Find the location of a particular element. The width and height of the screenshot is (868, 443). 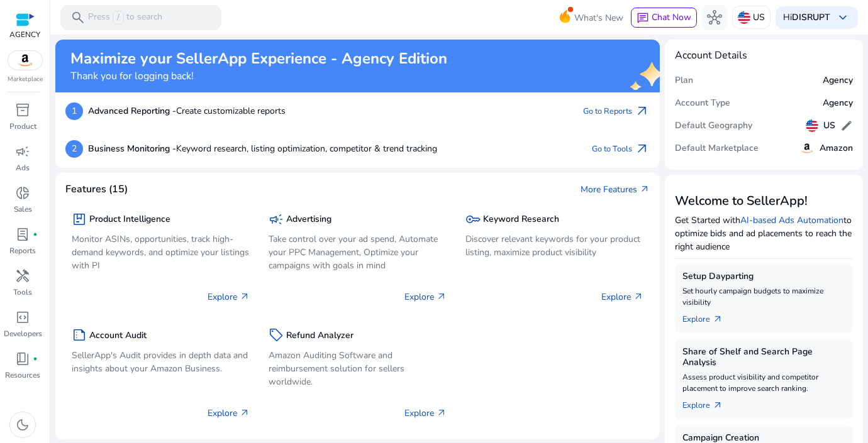

p: Tools is located at coordinates (22, 293).